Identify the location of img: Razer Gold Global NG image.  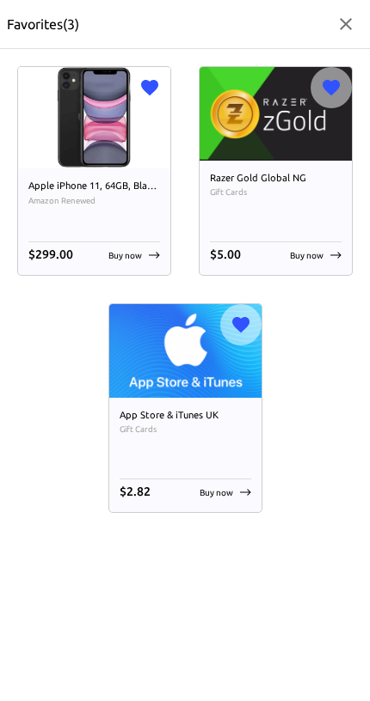
(275, 113).